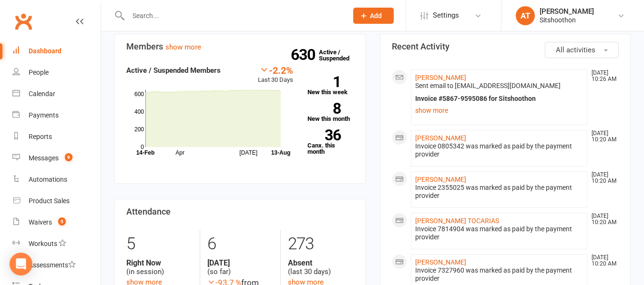  Describe the element at coordinates (240, 267) in the screenshot. I see `div: (so far)` at that location.